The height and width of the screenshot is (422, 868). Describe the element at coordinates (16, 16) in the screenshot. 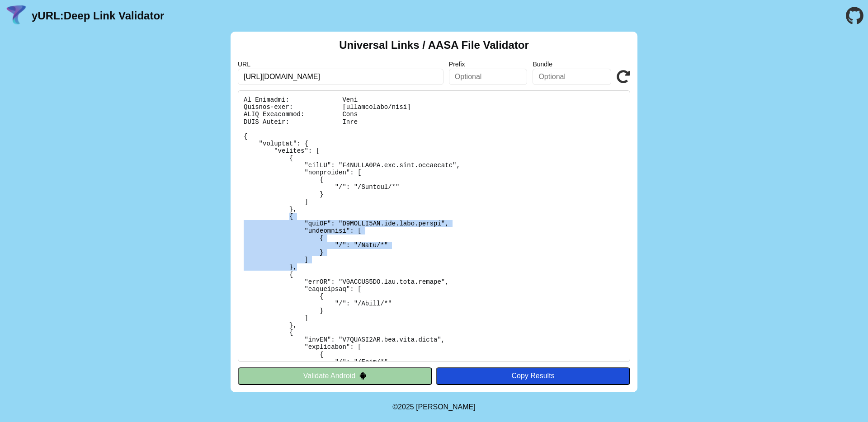

I see `img: yURL Logo` at that location.